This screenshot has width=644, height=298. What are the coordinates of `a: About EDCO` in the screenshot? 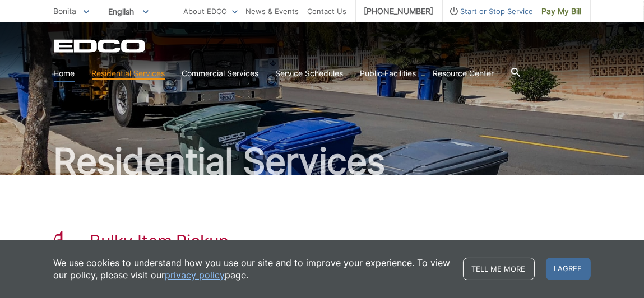 It's located at (210, 11).